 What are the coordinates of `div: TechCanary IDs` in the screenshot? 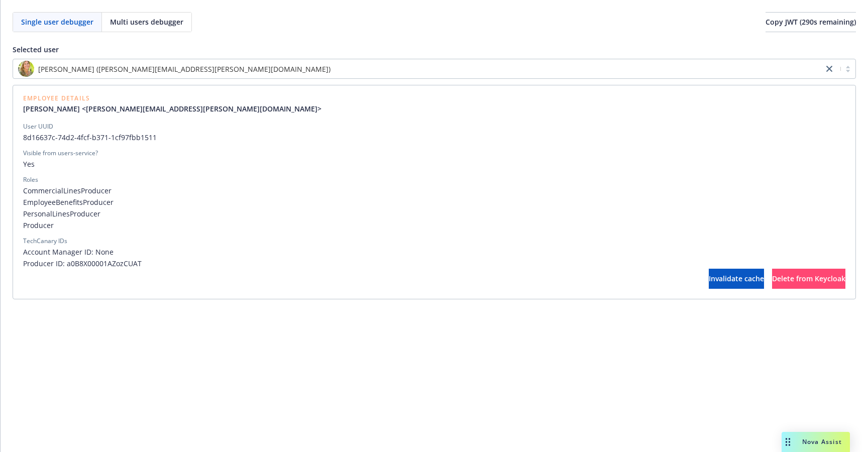 It's located at (45, 241).